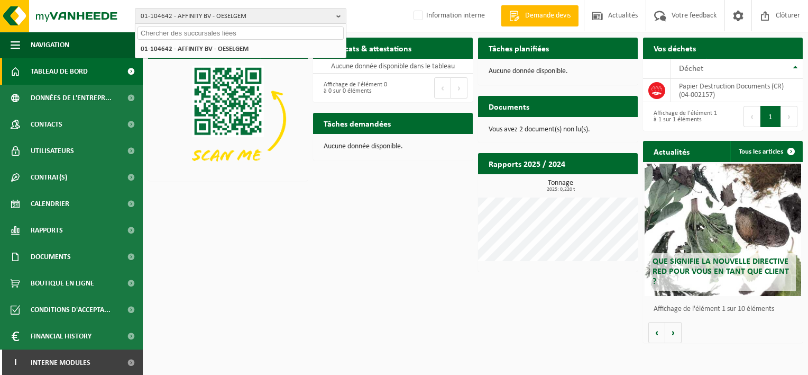 The image size is (808, 375). I want to click on h2: Vos déchets, so click(675, 48).